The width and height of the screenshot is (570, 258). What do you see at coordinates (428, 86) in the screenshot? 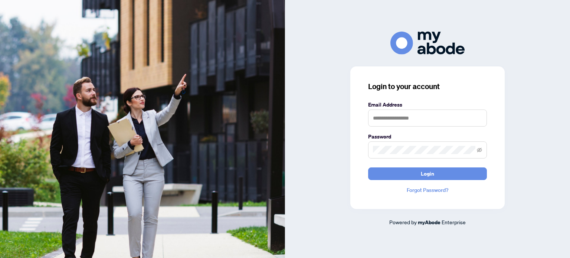
I see `h3: Login to your account` at bounding box center [428, 86].